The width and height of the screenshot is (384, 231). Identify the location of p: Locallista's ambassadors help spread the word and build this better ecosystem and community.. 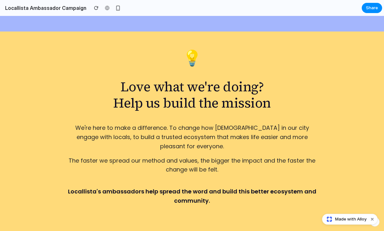
(192, 180).